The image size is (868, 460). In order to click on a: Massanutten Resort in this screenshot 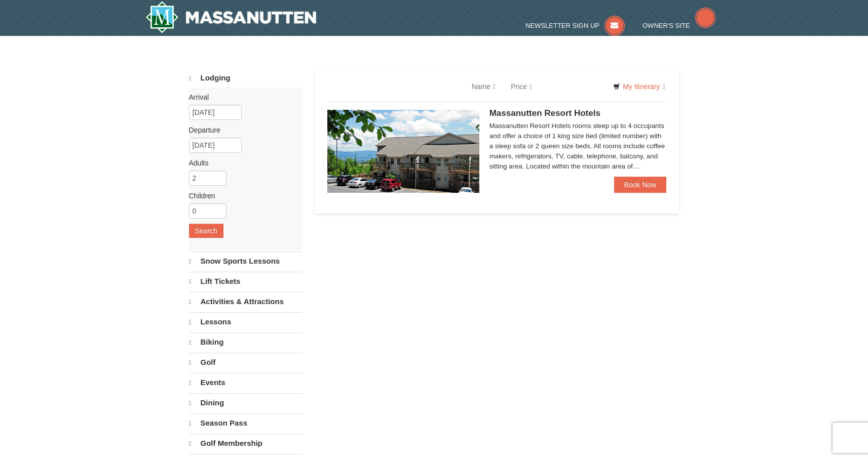, I will do `click(231, 17)`.